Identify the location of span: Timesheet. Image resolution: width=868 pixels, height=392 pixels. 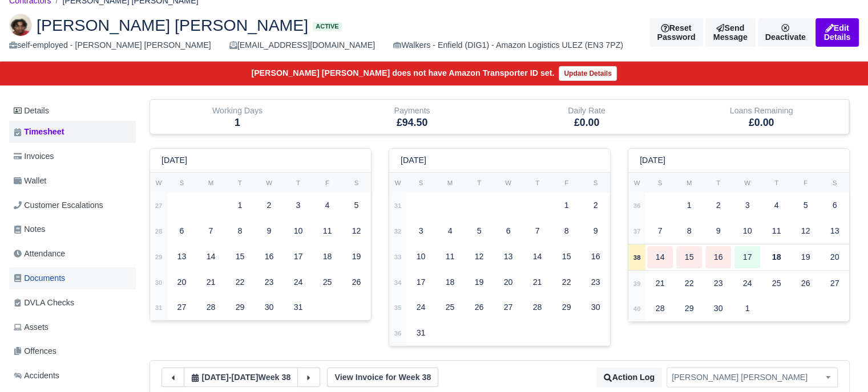
(39, 132).